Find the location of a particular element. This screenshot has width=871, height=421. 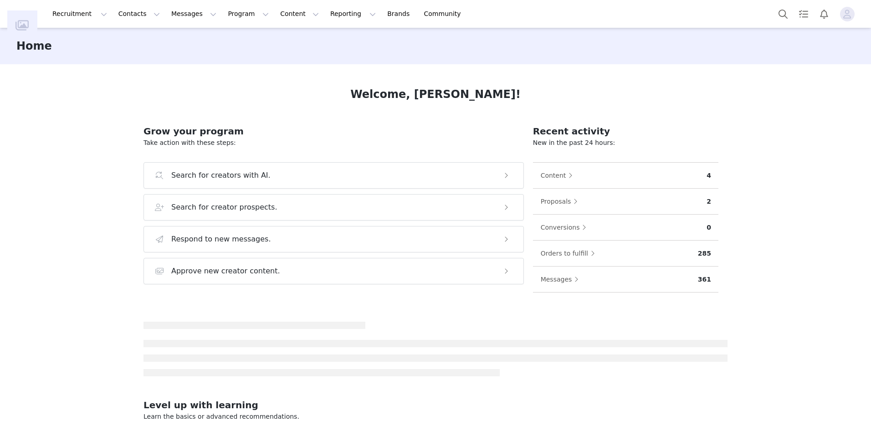

button: Program is located at coordinates (248, 14).